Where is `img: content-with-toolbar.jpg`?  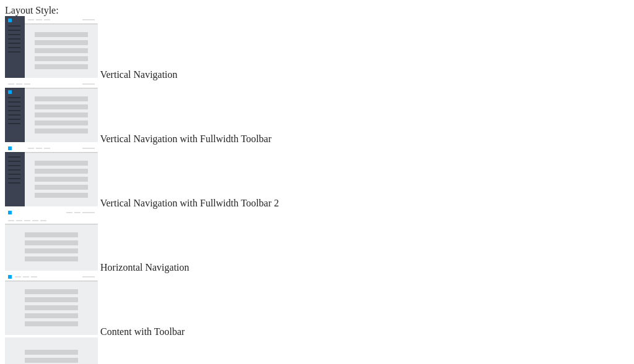 img: content-with-toolbar.jpg is located at coordinates (52, 304).